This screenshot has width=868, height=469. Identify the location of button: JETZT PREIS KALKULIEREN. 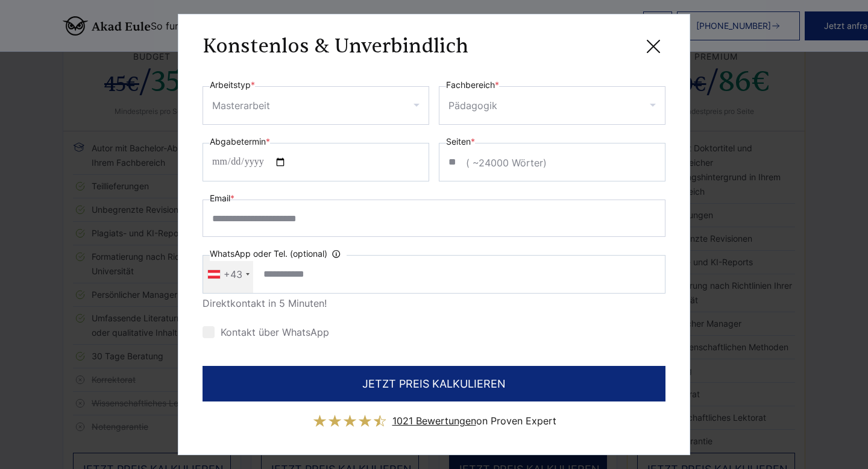
(434, 384).